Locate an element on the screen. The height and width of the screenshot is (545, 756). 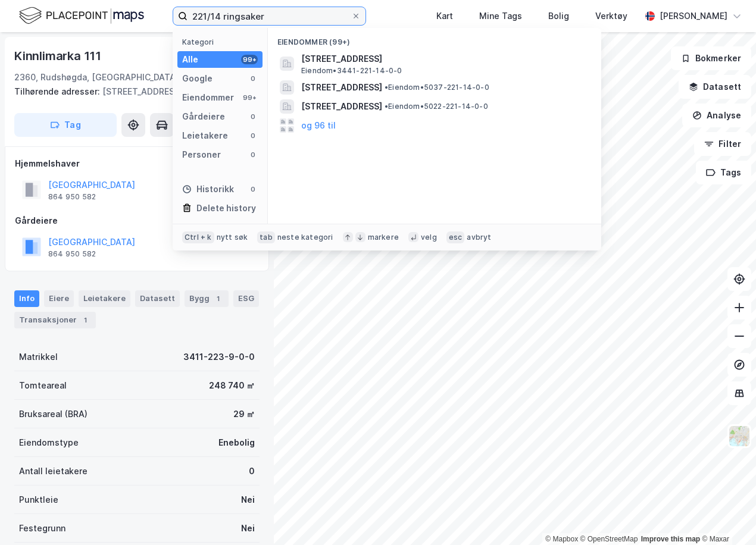
div: Bygg is located at coordinates (206, 299).